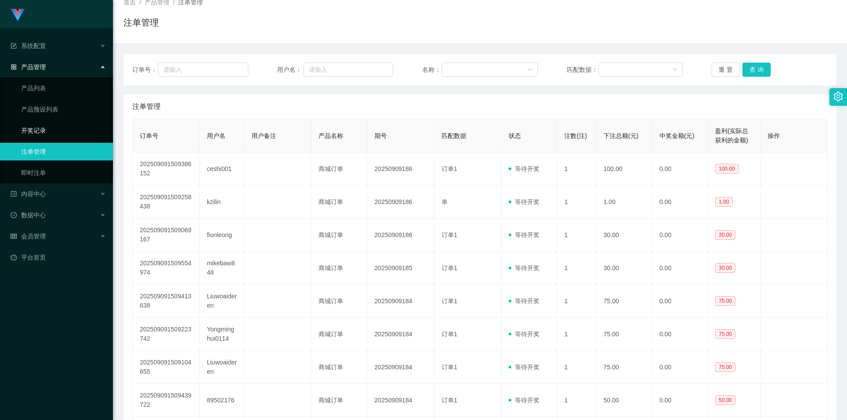  What do you see at coordinates (216, 136) in the screenshot?
I see `span: 用户名` at bounding box center [216, 136].